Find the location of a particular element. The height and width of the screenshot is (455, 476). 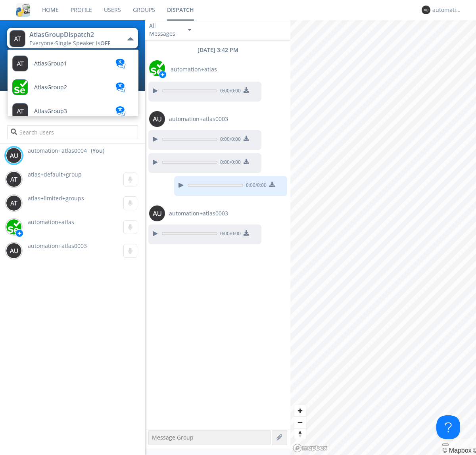

span: AtlasGroup1 is located at coordinates (50, 64).